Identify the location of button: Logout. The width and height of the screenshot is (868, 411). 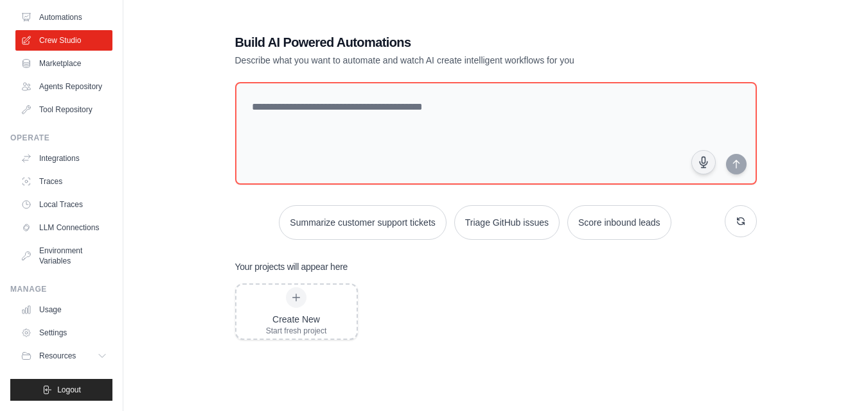
(61, 390).